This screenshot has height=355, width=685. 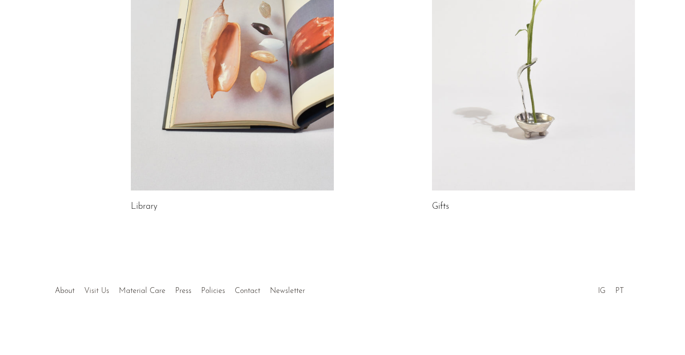 What do you see at coordinates (144, 207) in the screenshot?
I see `a: Library` at bounding box center [144, 207].